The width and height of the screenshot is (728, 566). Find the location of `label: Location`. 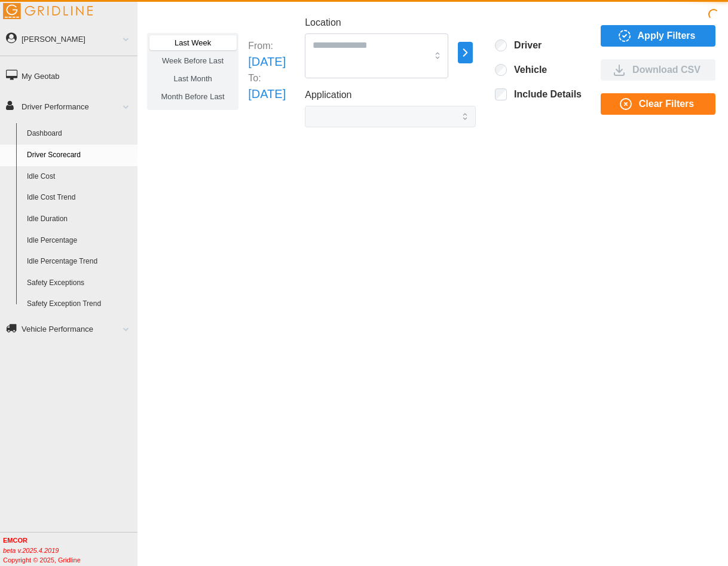

label: Location is located at coordinates (323, 23).